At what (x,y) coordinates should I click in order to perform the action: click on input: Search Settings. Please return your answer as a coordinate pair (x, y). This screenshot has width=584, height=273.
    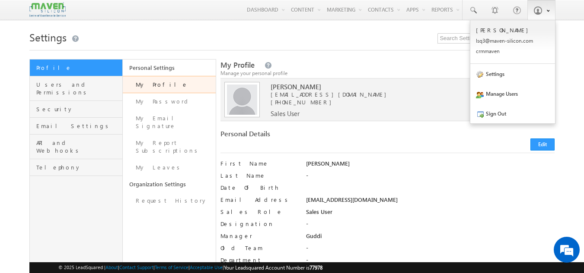
    Looking at the image, I should click on (495, 38).